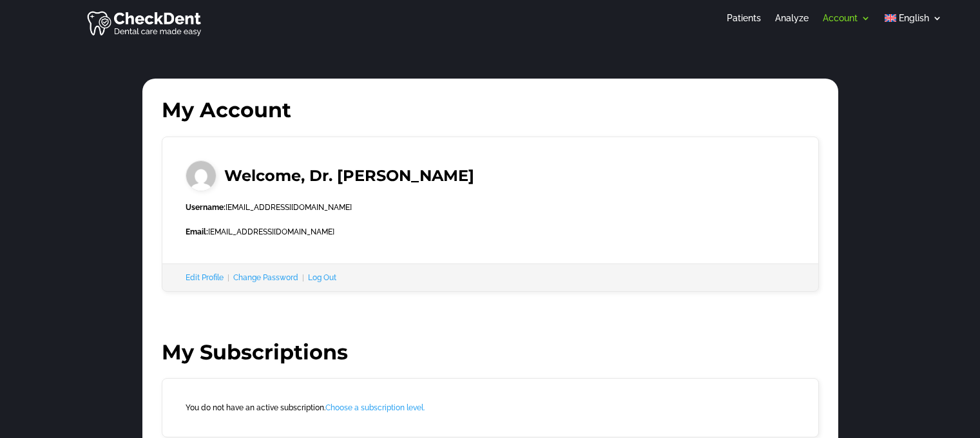  Describe the element at coordinates (265, 277) in the screenshot. I see `a: Change Password` at that location.